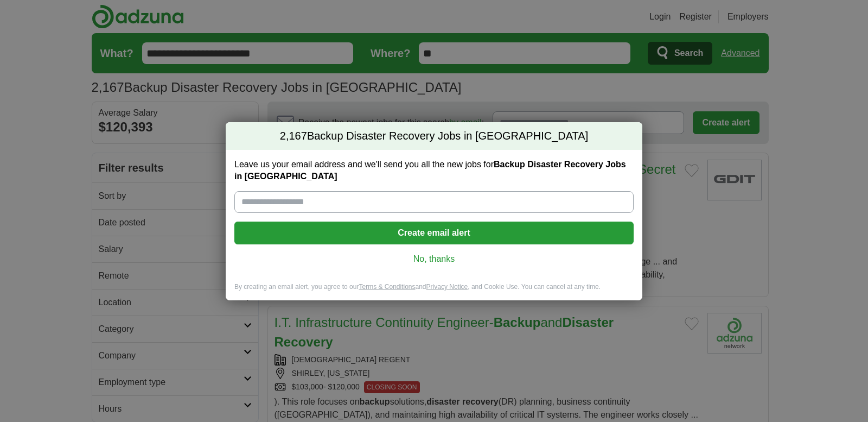 This screenshot has width=868, height=422. Describe the element at coordinates (434, 291) in the screenshot. I see `div: By creating an email alert, you agree to our and , and Cookie Use. You can cancel at any time.` at that location.